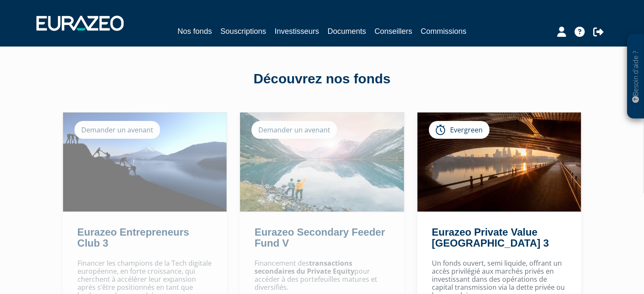 The height and width of the screenshot is (294, 644). I want to click on a: Documents, so click(347, 32).